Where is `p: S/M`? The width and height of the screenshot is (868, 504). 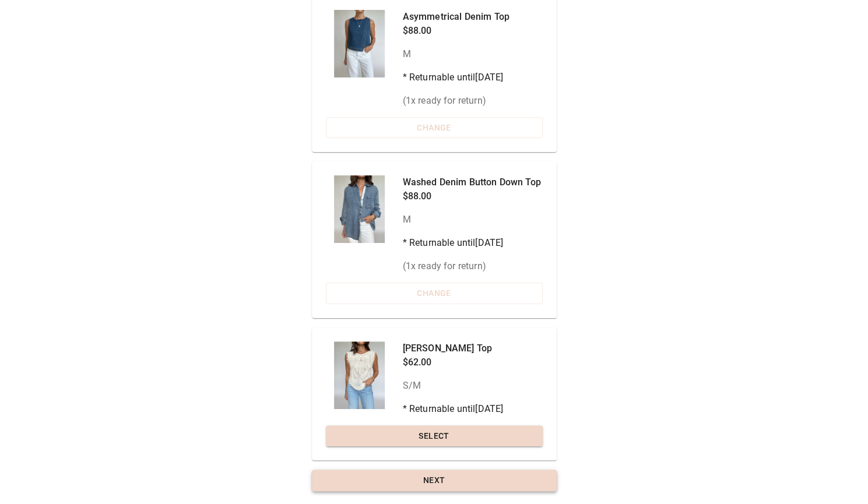
p: S/M is located at coordinates (453, 386).